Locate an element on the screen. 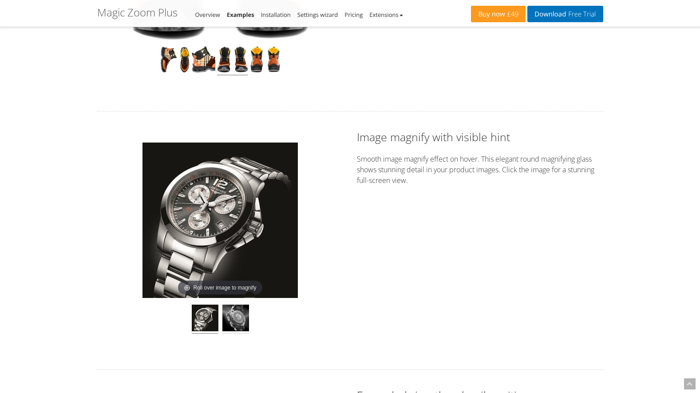 The width and height of the screenshot is (700, 393). span: Free Trial is located at coordinates (581, 14).